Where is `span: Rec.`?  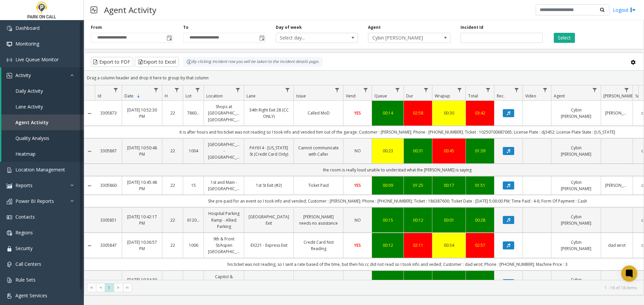 span: Rec. is located at coordinates (501, 96).